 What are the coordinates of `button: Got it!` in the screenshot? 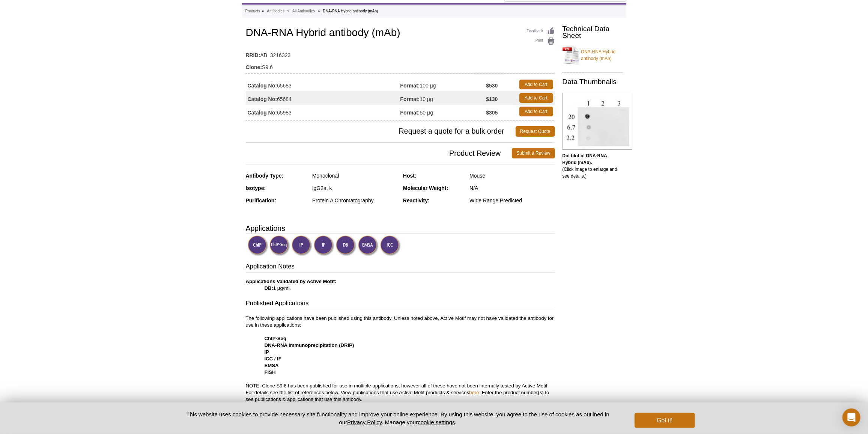 It's located at (665, 421).